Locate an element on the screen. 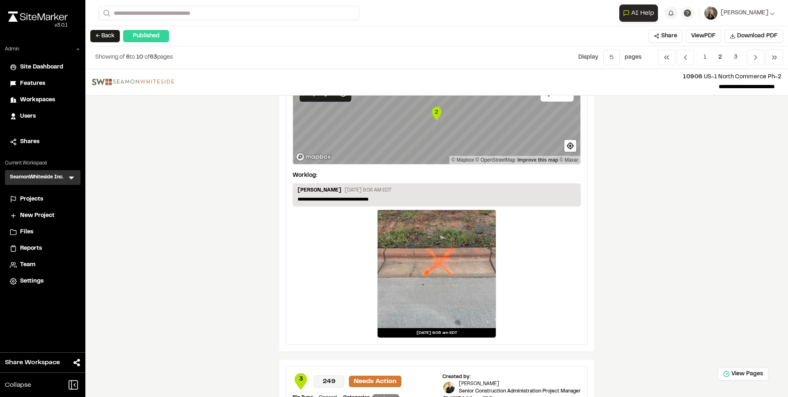 Image resolution: width=788 pixels, height=397 pixels. span: 6 is located at coordinates (128, 57).